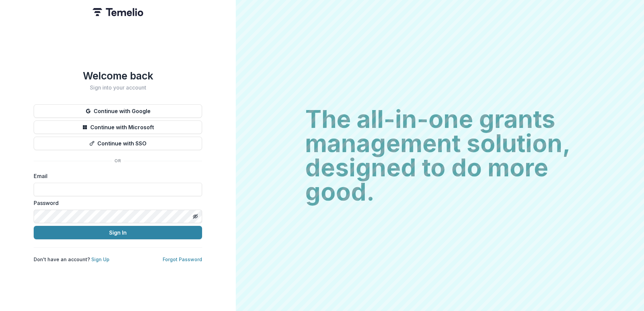 The image size is (644, 311). What do you see at coordinates (182, 259) in the screenshot?
I see `a: Forgot Password` at bounding box center [182, 259].